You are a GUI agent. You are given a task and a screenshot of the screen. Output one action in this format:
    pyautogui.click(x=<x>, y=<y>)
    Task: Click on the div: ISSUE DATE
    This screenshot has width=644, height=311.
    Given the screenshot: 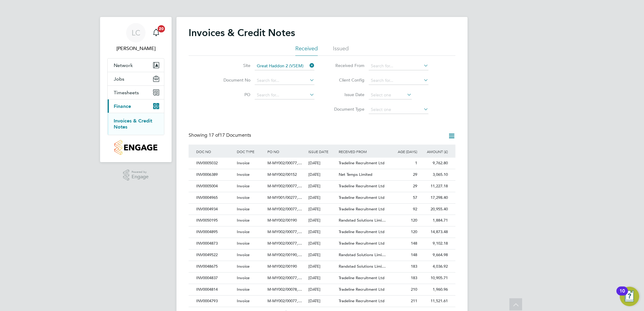 What is the action you would take?
    pyautogui.click(x=322, y=152)
    